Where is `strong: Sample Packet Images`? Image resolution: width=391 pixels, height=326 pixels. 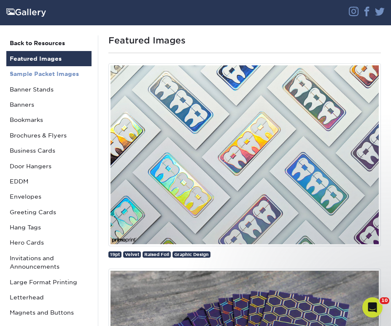 strong: Sample Packet Images is located at coordinates (44, 74).